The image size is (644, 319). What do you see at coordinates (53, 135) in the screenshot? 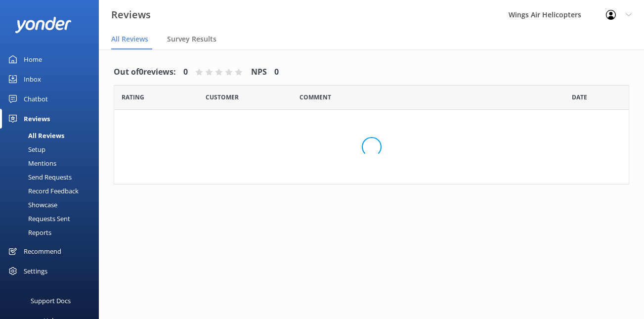
I see `a: All Reviews` at bounding box center [53, 135].